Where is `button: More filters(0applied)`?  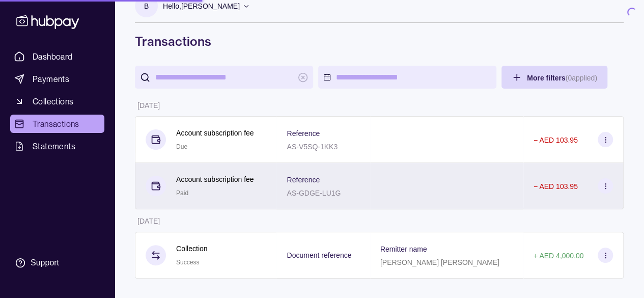 button: More filters(0applied) is located at coordinates (554, 77).